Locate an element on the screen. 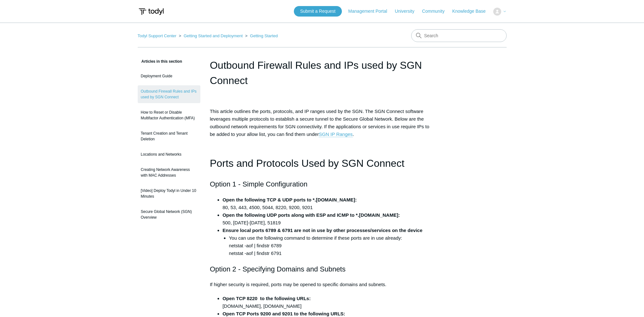 This screenshot has width=644, height=317. a: Todyl Support Center is located at coordinates (157, 36).